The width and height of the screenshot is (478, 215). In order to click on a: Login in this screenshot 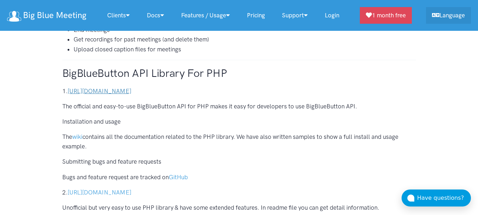, I will do `click(332, 15)`.